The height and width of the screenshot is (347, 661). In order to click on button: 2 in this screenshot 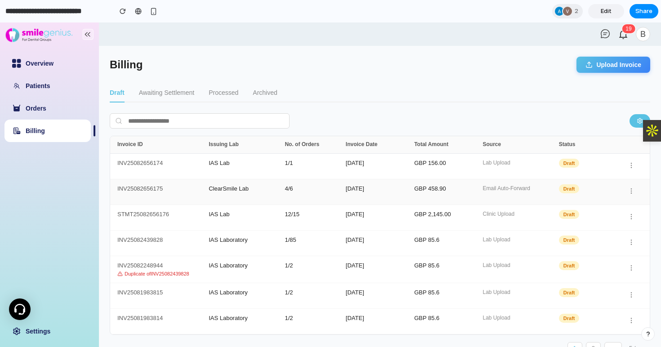, I will do `click(593, 326)`.